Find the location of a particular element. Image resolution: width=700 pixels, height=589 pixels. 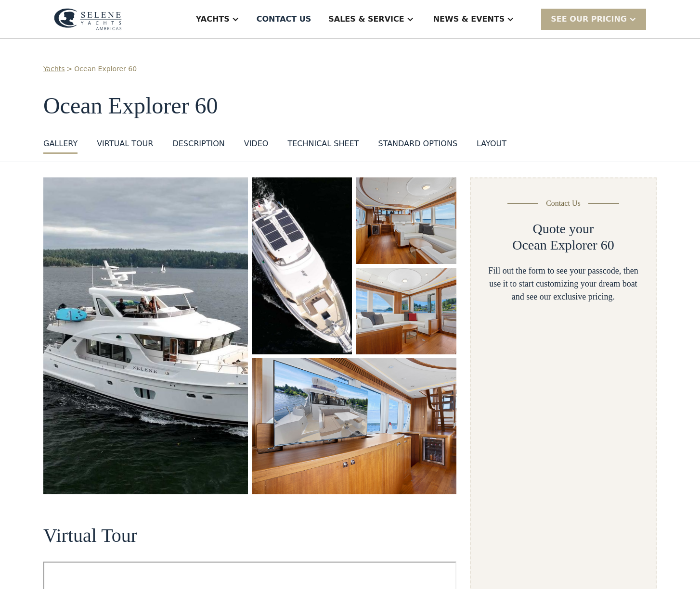

div: Fill out the form to see your passcode, then use it to start customizing your dream boat and see ... is located at coordinates (563, 283).